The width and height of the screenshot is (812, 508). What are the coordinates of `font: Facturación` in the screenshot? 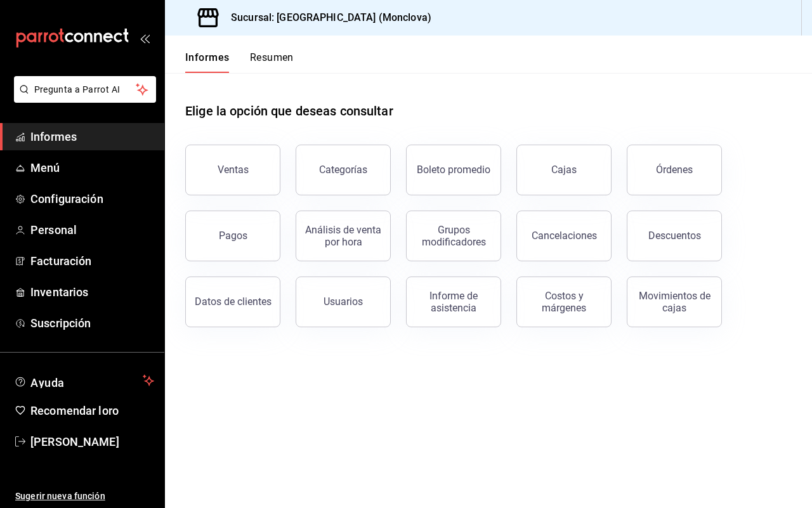 It's located at (61, 261).